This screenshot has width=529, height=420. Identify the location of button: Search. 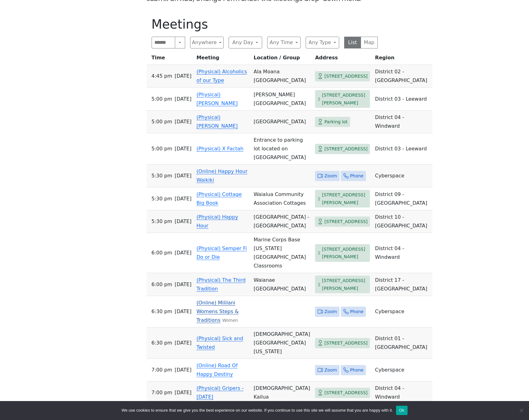
(180, 42).